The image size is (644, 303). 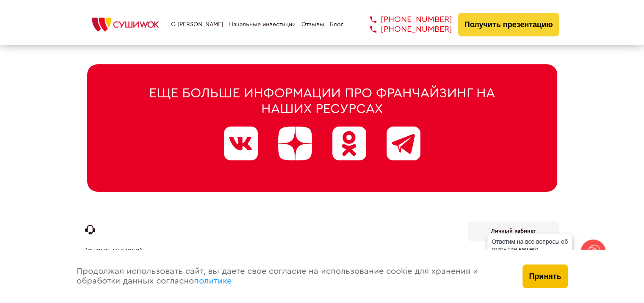 I want to click on button: Принять, so click(x=545, y=276).